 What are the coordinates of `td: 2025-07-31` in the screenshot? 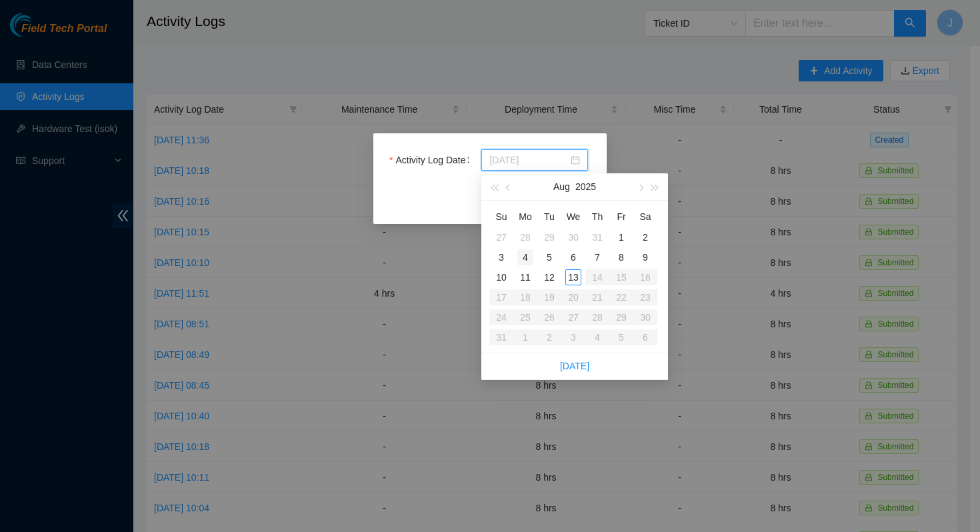 It's located at (597, 237).